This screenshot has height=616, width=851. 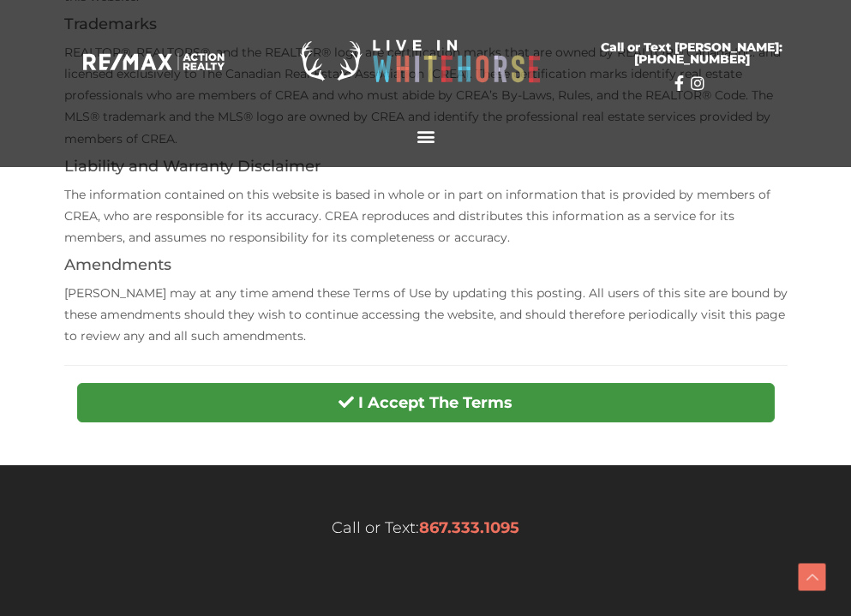 I want to click on p: Call or Text:, so click(x=425, y=528).